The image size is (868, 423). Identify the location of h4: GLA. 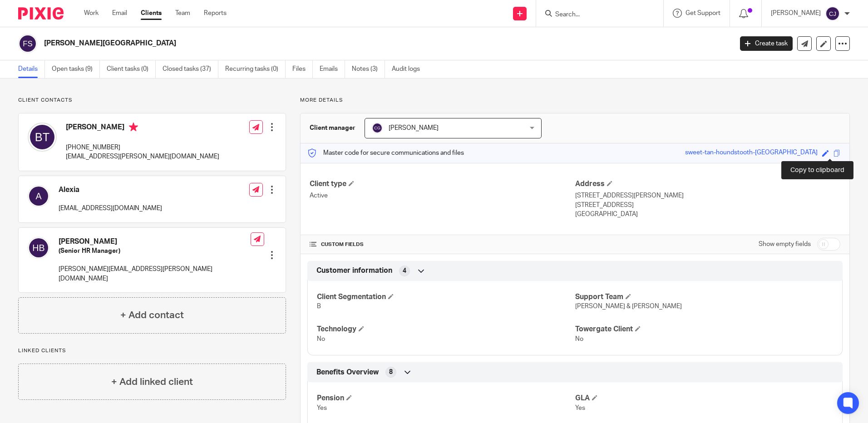
(704, 399).